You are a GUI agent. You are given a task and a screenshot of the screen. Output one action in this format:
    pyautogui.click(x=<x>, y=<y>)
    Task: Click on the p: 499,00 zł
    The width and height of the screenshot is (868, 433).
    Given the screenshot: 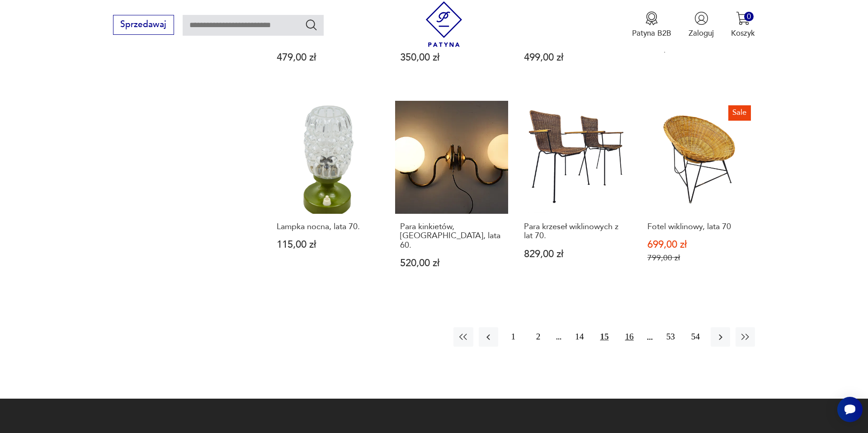 What is the action you would take?
    pyautogui.click(x=575, y=58)
    